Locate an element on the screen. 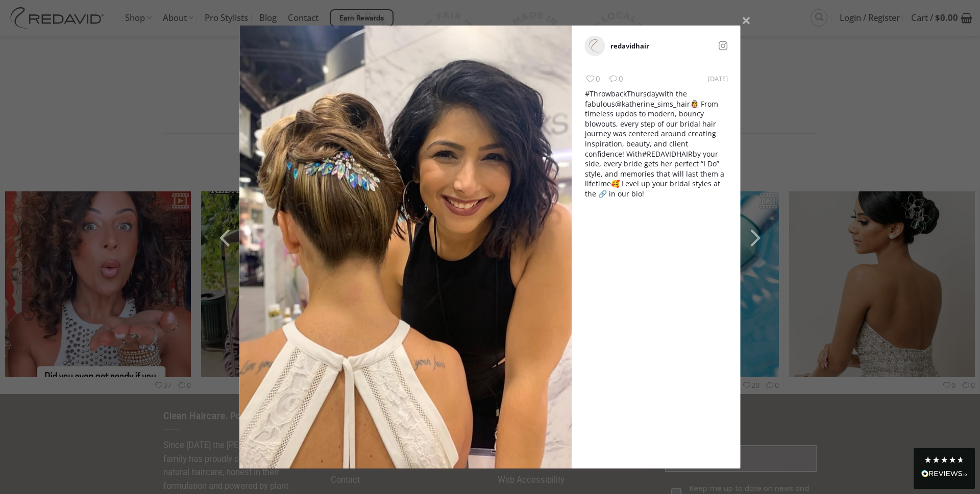 This screenshot has width=980, height=494. img: picture_3714423601454205152.jpg is located at coordinates (405, 247).